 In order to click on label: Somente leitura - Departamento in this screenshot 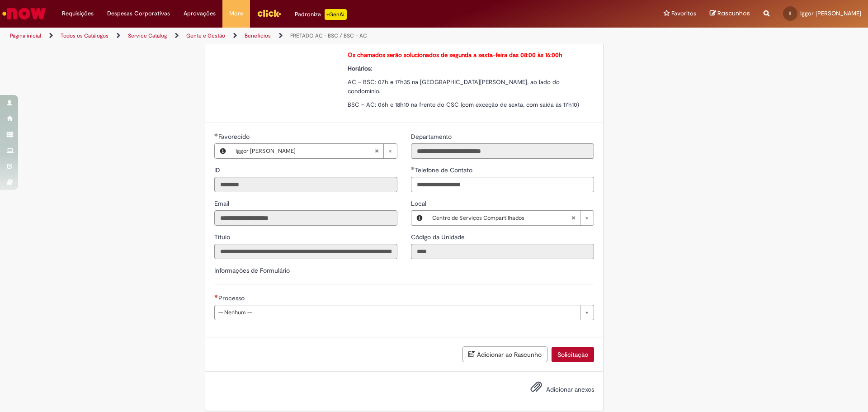, I will do `click(432, 137)`.